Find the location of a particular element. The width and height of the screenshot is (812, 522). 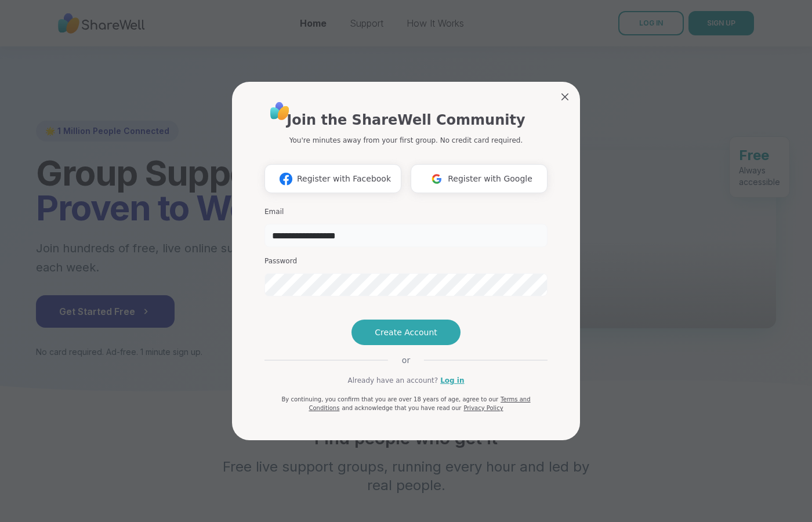

button: Create Account is located at coordinates (406, 332).